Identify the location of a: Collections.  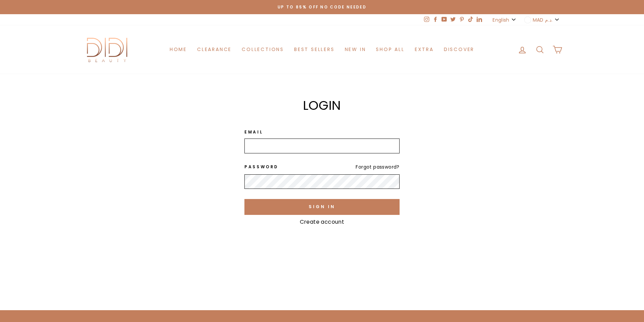
(262, 49).